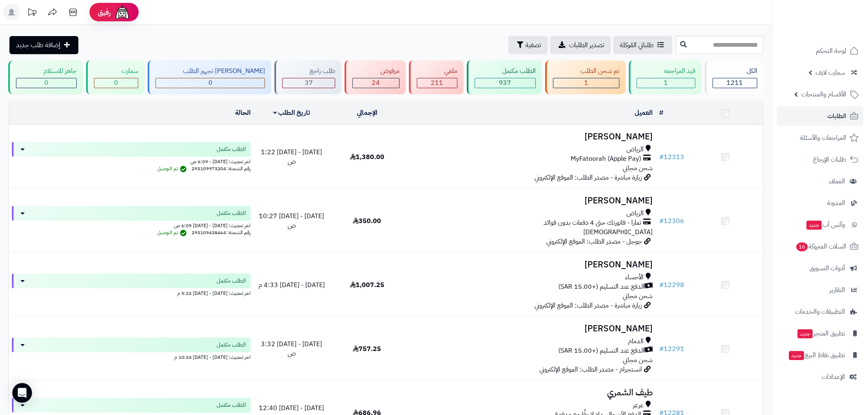 The image size is (868, 415). I want to click on a: #12306, so click(672, 221).